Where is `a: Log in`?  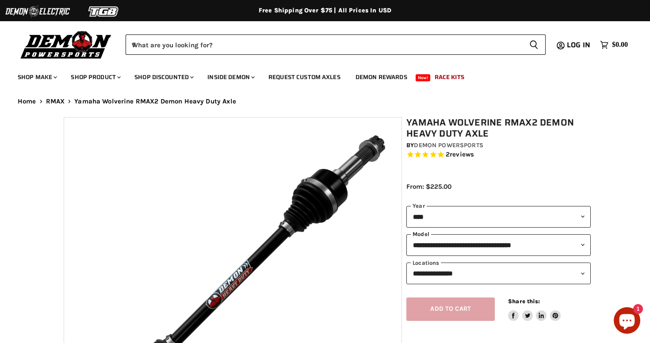
a: Log in is located at coordinates (579, 45).